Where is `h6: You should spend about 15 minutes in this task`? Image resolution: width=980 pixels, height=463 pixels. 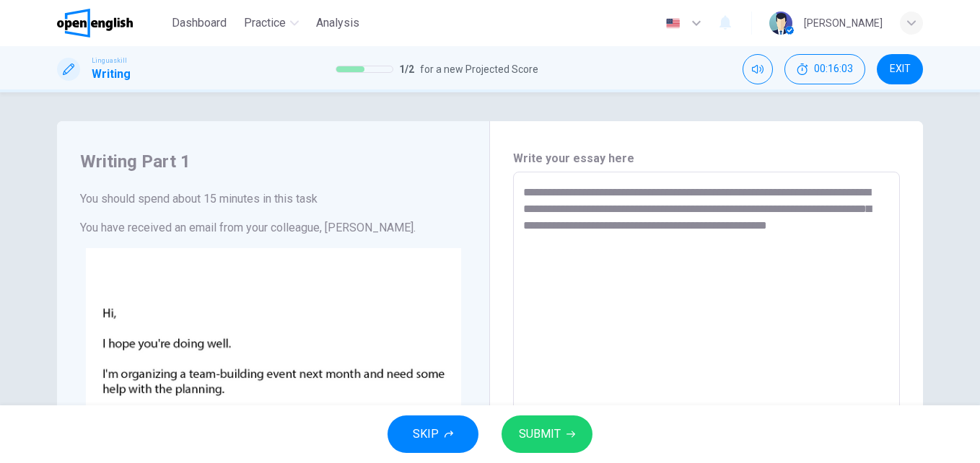
h6: You should spend about 15 minutes in this task is located at coordinates (272, 199).